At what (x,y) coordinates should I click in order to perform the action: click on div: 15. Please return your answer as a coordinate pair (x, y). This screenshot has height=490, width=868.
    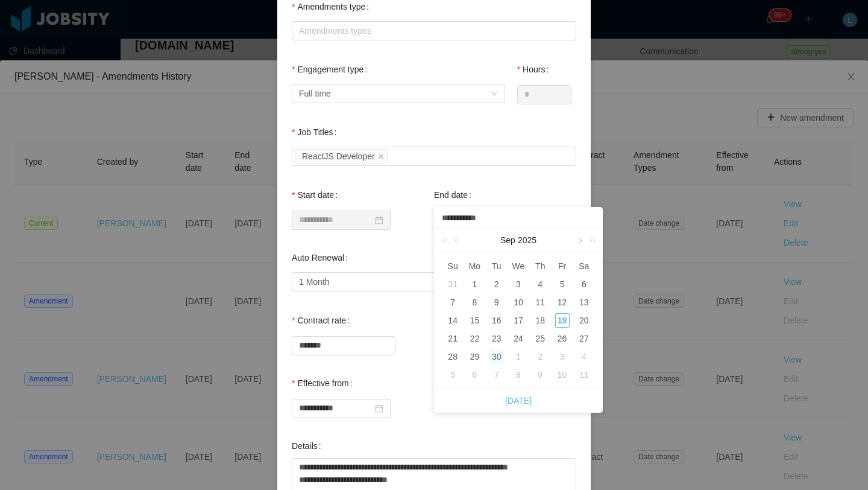
    Looking at the image, I should click on (474, 320).